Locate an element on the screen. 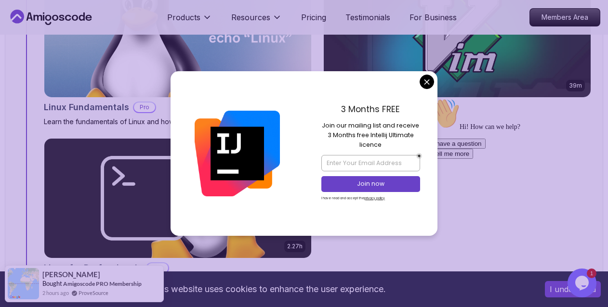  a: Pricing is located at coordinates (314, 17).